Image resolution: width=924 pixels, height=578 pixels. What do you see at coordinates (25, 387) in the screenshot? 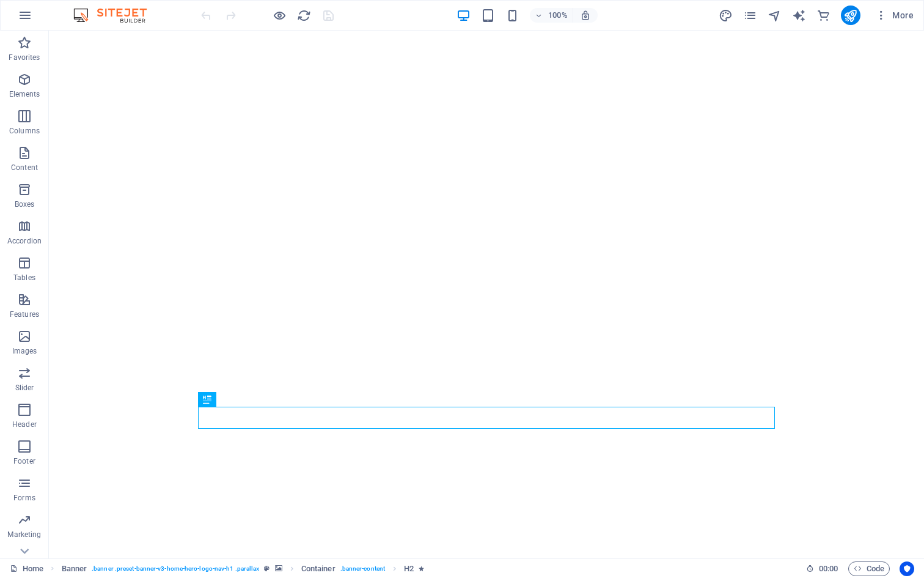
I see `p: Slider` at bounding box center [25, 387].